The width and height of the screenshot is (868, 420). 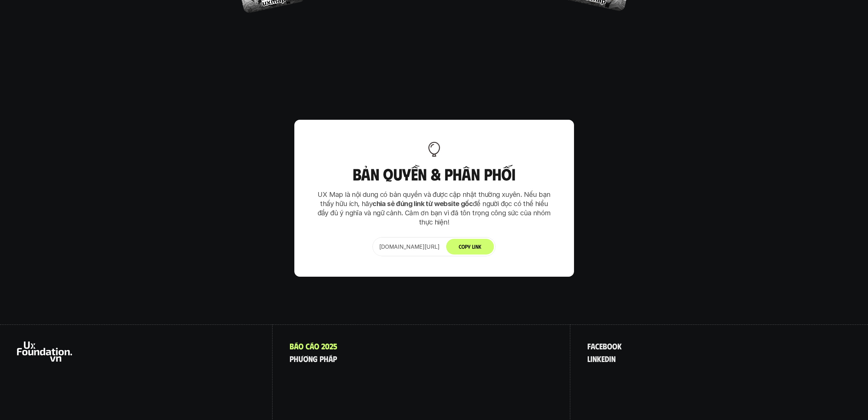 I want to click on button: Copy Link, so click(x=470, y=246).